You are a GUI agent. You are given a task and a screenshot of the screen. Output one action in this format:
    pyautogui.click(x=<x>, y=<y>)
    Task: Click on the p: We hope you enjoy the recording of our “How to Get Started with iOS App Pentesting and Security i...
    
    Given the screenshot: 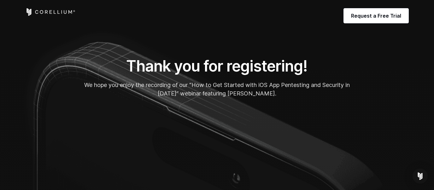 What is the action you would take?
    pyautogui.click(x=217, y=89)
    